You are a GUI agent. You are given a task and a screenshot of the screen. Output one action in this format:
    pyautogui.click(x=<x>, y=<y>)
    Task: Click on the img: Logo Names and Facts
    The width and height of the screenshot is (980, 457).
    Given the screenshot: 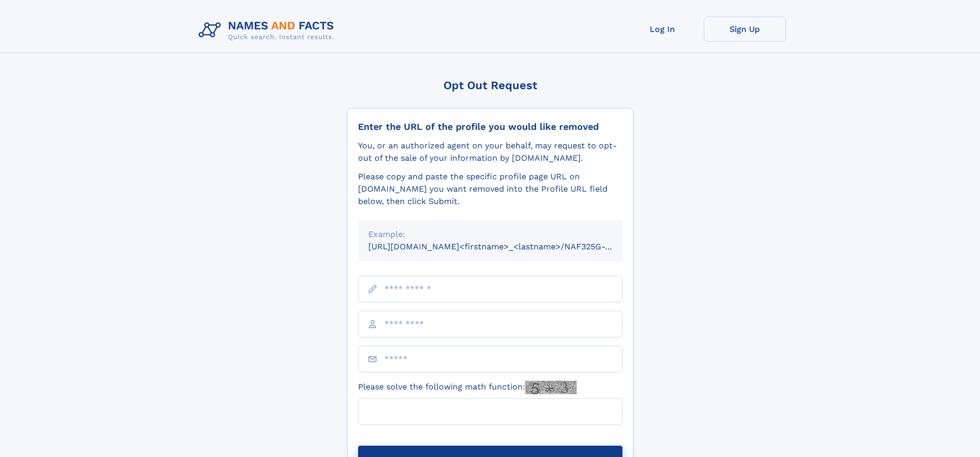 What is the action you would take?
    pyautogui.click(x=269, y=31)
    